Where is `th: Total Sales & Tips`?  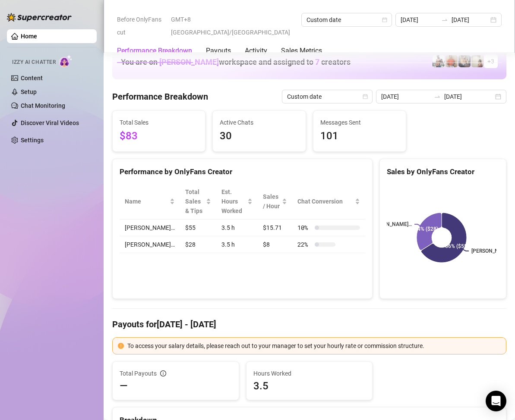 th: Total Sales & Tips is located at coordinates (198, 201).